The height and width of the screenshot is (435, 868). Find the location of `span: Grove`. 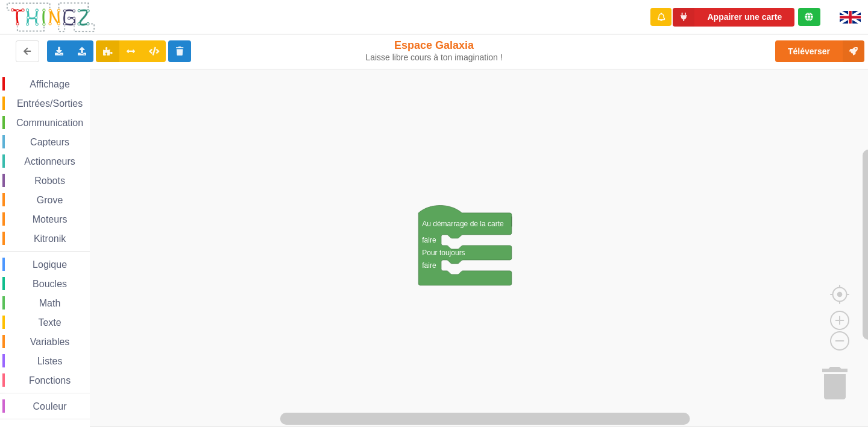

span: Grove is located at coordinates (50, 199).